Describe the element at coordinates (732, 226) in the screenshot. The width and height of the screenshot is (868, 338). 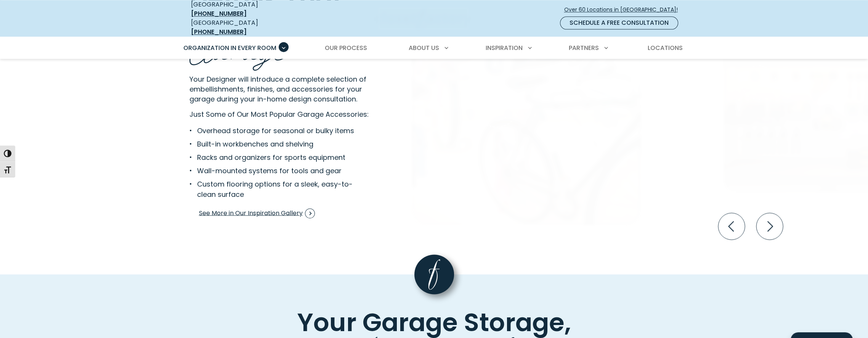
I see `button: Previous slide` at that location.